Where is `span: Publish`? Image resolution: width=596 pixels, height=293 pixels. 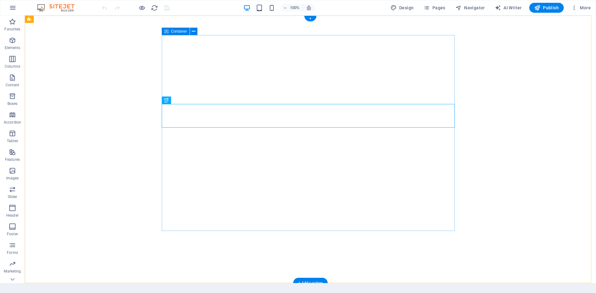
span: Publish is located at coordinates (547, 8).